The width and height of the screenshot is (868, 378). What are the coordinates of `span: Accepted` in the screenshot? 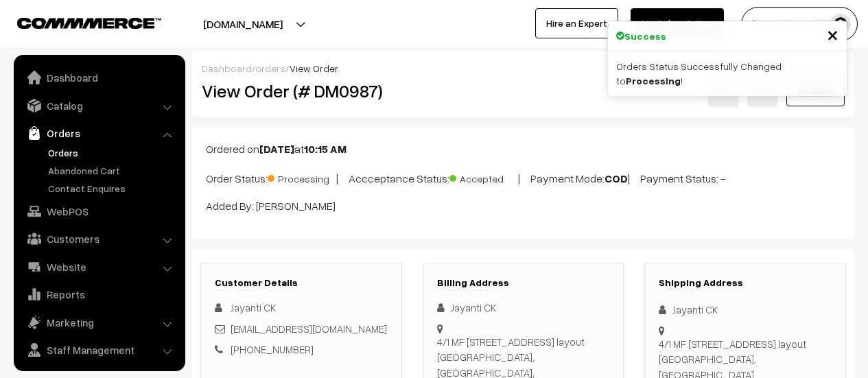 It's located at (484, 177).